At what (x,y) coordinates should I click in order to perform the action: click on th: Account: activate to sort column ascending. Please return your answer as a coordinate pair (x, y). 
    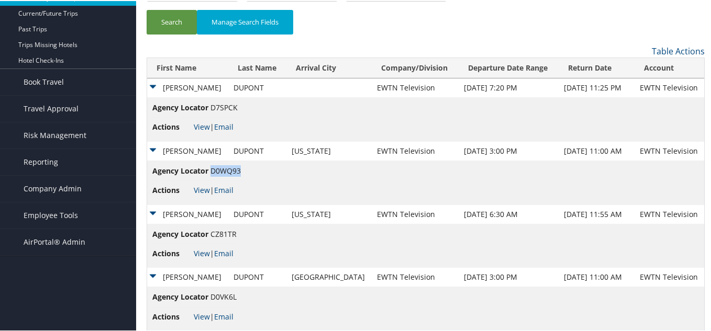
    Looking at the image, I should click on (669, 67).